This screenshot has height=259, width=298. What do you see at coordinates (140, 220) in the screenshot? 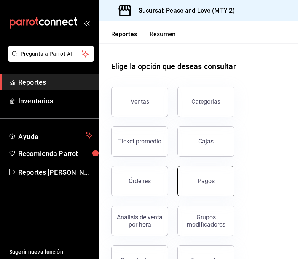
I see `div: Análisis de venta por hora` at bounding box center [140, 220].